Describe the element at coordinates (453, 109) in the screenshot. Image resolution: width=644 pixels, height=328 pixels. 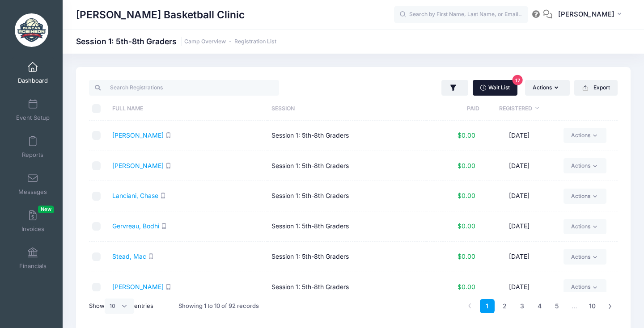
I see `th: Paid: activate to sort column ascending` at that location.